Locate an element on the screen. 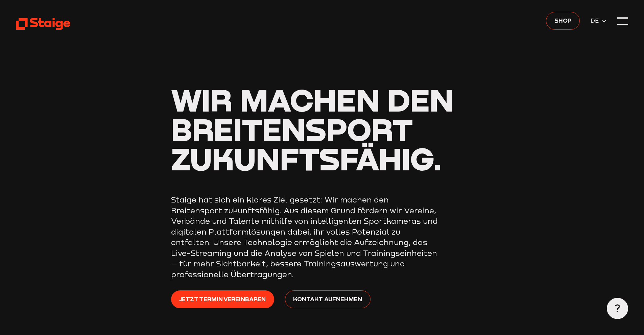 The height and width of the screenshot is (335, 644). span: Shop is located at coordinates (563, 20).